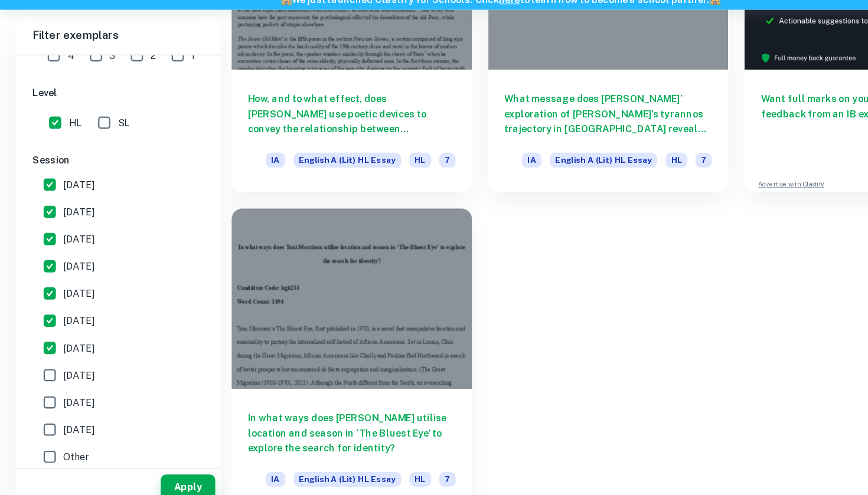  Describe the element at coordinates (816, 177) in the screenshot. I see `span: Promoted` at that location.